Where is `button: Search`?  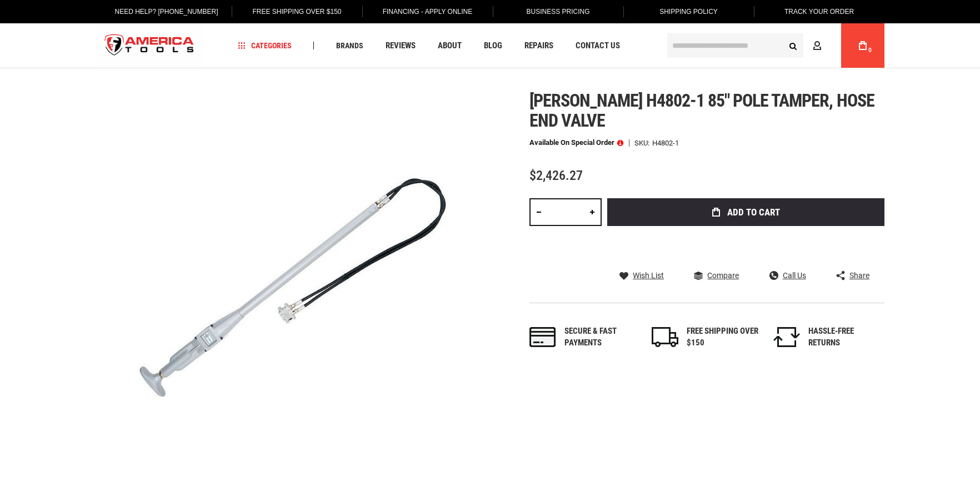 button: Search is located at coordinates (792, 46).